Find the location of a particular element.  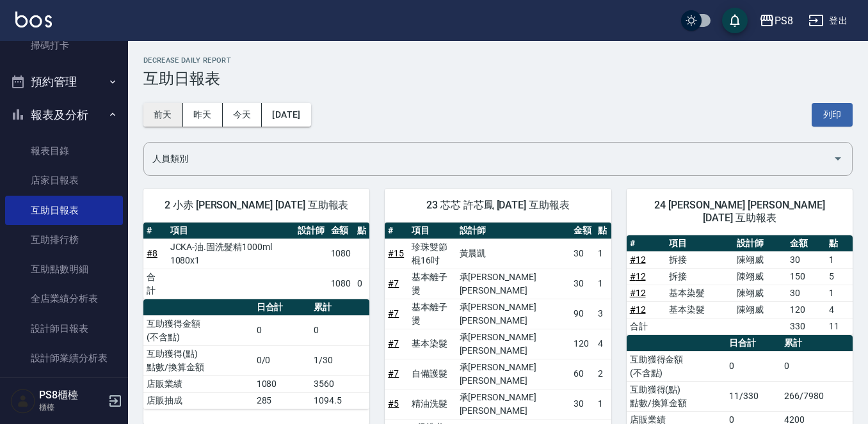

td: 120 is located at coordinates (582, 344).